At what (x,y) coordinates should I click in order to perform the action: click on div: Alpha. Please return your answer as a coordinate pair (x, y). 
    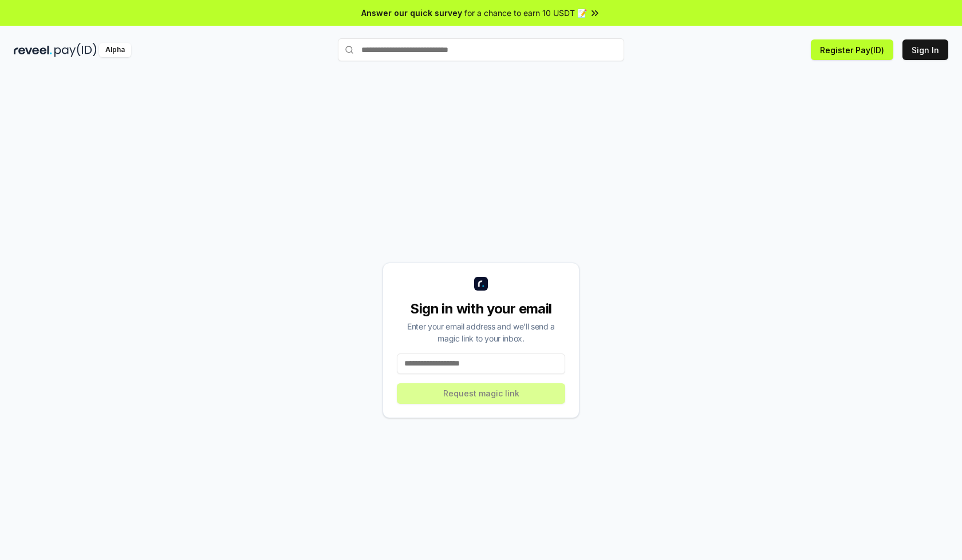
    Looking at the image, I should click on (115, 49).